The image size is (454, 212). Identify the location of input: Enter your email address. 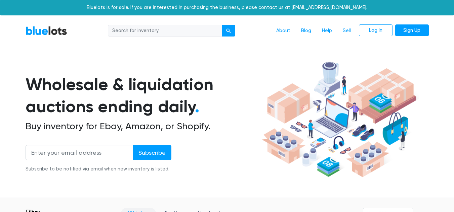
(79, 153).